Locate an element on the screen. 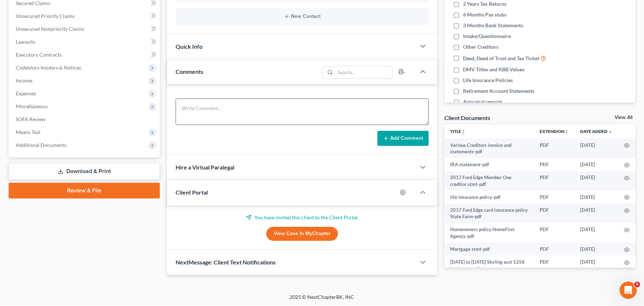  a: Extensionunfold_more is located at coordinates (554, 131).